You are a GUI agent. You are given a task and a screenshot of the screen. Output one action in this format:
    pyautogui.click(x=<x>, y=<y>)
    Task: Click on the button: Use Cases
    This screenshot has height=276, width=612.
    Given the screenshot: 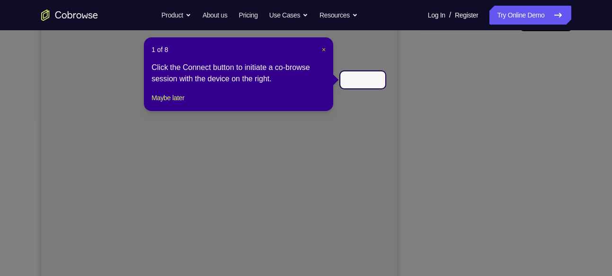 What is the action you would take?
    pyautogui.click(x=289, y=15)
    